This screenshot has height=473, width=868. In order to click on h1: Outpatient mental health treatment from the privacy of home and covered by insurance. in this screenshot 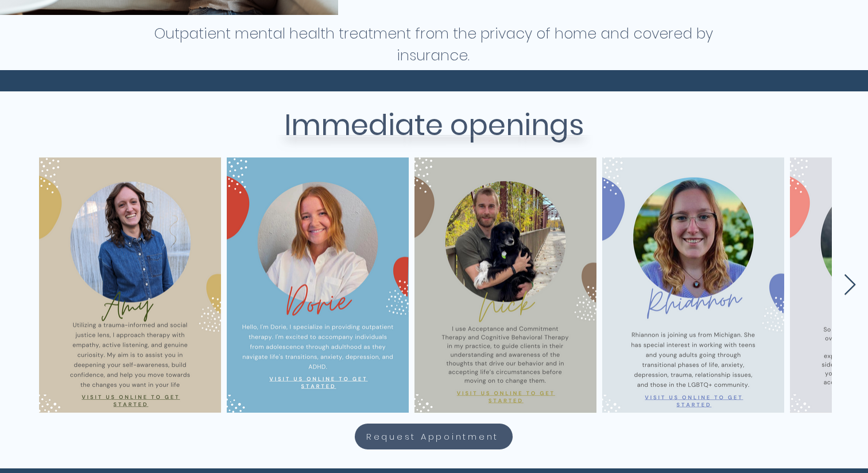, I will do `click(433, 45)`.